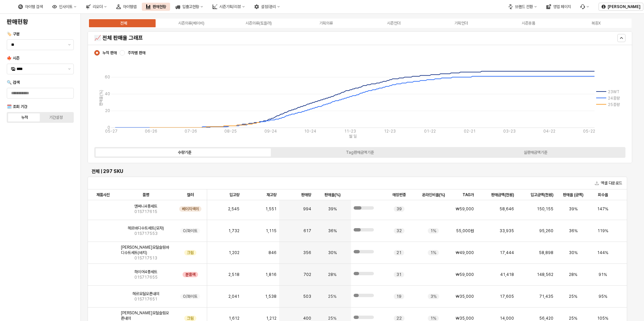 The width and height of the screenshot is (644, 321). I want to click on span: 01S717513, so click(146, 258).